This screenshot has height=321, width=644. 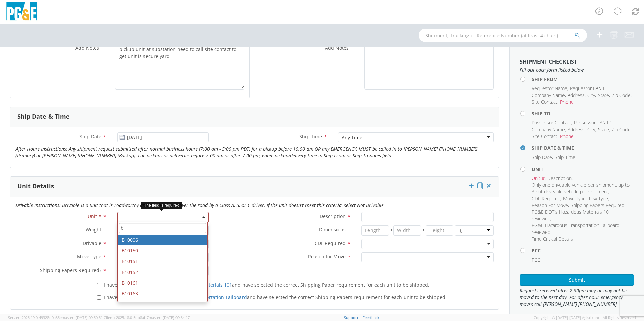 I want to click on span: Client: 2025.18.0-5db8ab7, so click(x=147, y=317).